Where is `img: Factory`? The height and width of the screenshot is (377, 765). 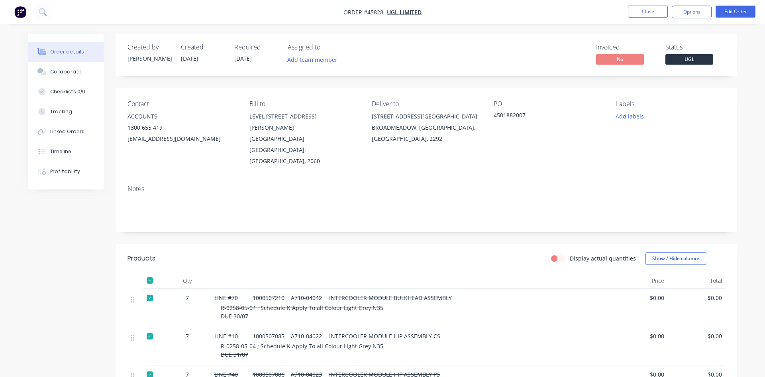 img: Factory is located at coordinates (20, 12).